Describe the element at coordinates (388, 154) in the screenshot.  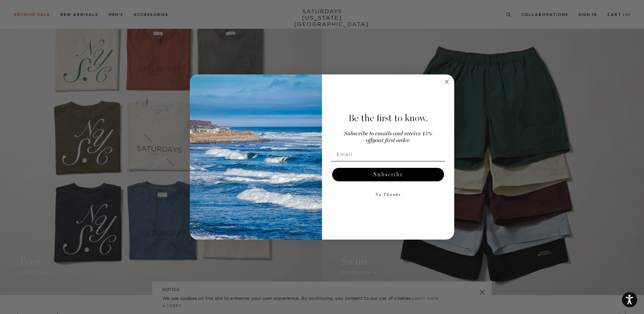
I see `input: Email` at that location.